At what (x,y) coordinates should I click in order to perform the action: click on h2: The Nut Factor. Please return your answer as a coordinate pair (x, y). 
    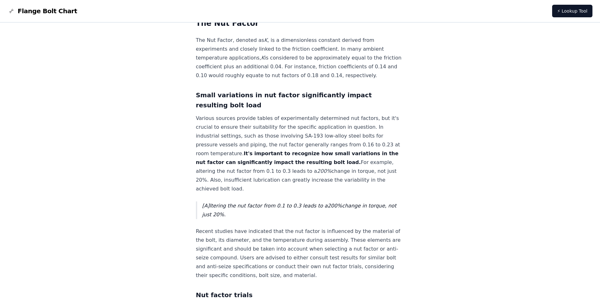
    Looking at the image, I should click on (300, 23).